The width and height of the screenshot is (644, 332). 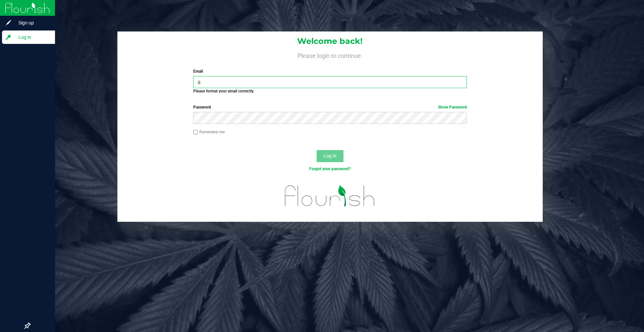 I want to click on button: Log In, so click(x=330, y=157).